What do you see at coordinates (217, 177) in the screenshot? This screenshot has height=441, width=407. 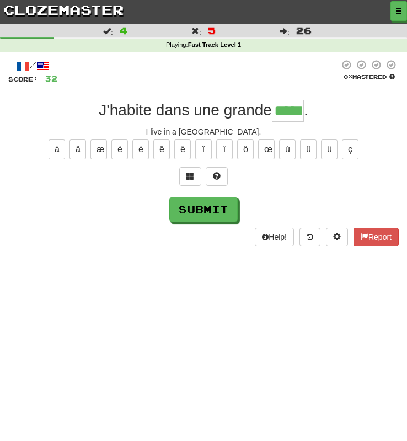 I see `button: Single letter hint - you only get 1 per sentence and score half the points! alt+h` at bounding box center [217, 177].